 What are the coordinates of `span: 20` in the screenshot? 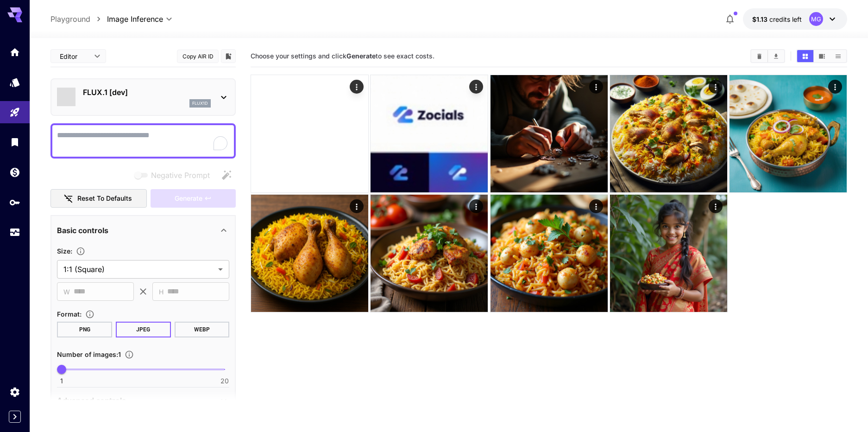 It's located at (225, 381).